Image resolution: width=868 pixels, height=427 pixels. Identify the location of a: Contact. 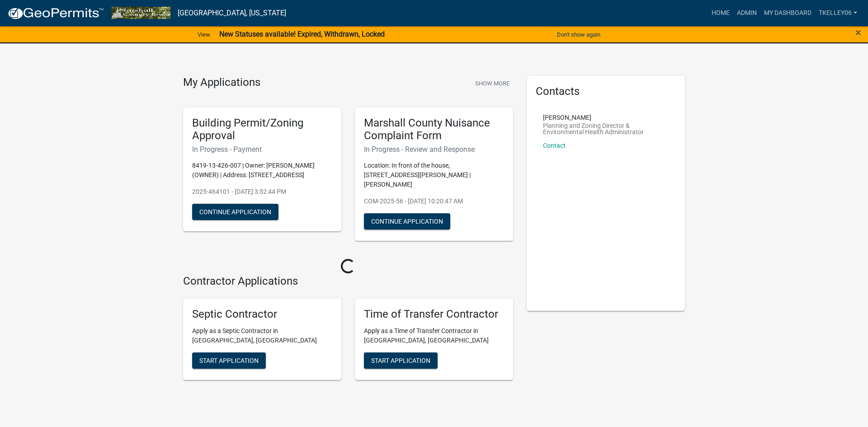
(554, 146).